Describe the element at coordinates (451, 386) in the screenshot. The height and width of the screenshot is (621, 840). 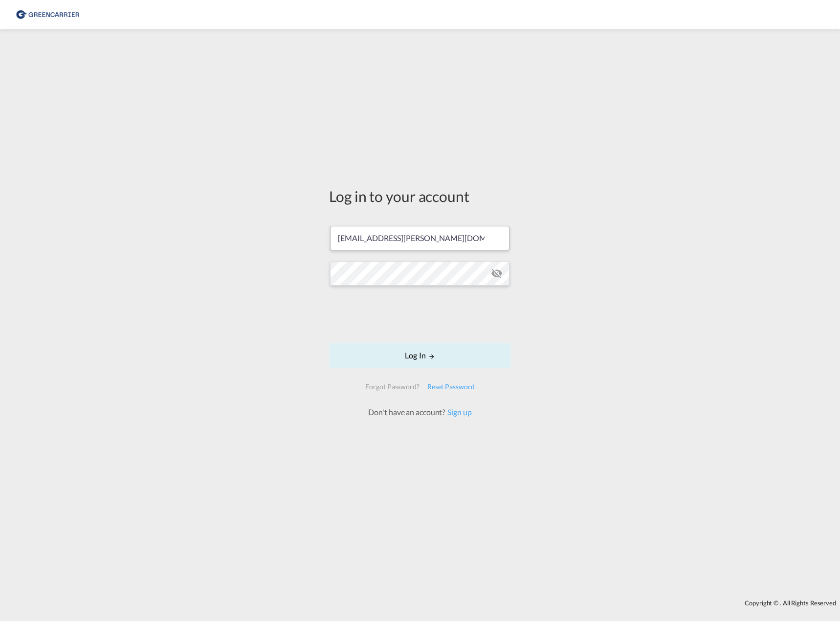
I see `div: Reset Password` at that location.